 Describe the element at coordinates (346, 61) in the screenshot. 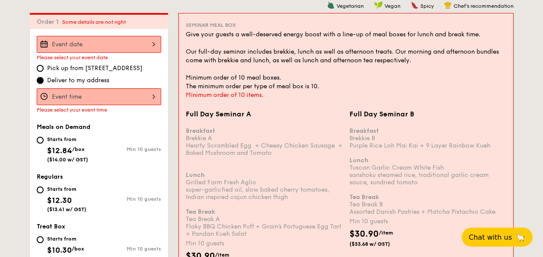

I see `div: Give your guests a well-deserved energy boost with a line-up of meal boxes for lunch and break ti...` at that location.